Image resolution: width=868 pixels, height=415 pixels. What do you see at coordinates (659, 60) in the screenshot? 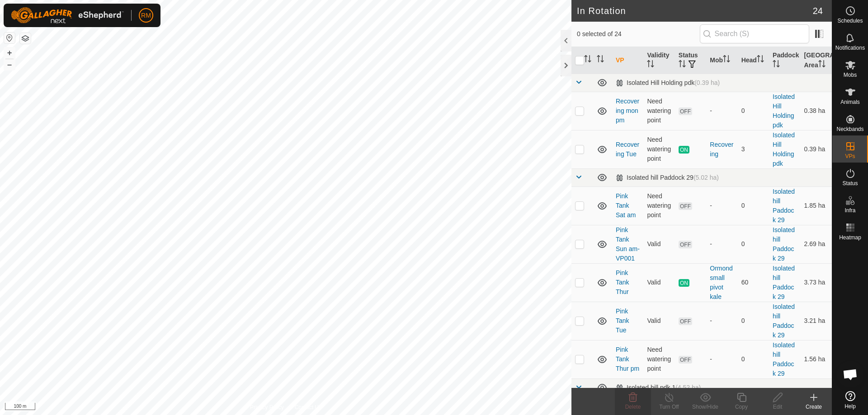
I see `th: Validity` at bounding box center [659, 60].